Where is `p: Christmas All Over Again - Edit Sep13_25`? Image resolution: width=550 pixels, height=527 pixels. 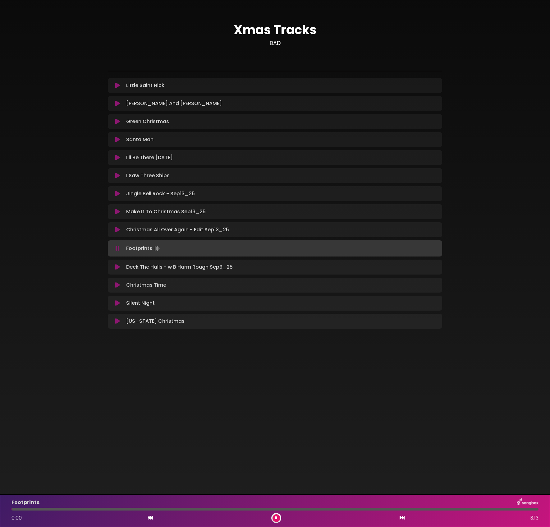 p: Christmas All Over Again - Edit Sep13_25 is located at coordinates (178, 230).